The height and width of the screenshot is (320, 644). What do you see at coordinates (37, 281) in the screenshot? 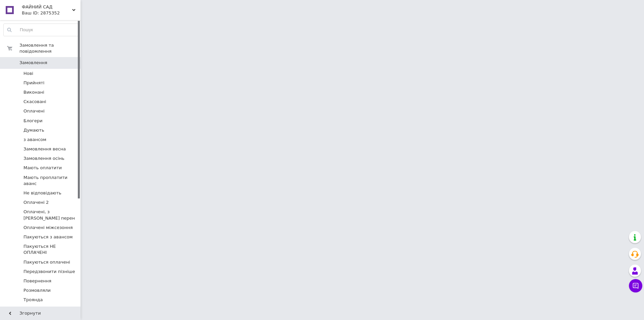
I see `span: Повернення` at bounding box center [37, 281].